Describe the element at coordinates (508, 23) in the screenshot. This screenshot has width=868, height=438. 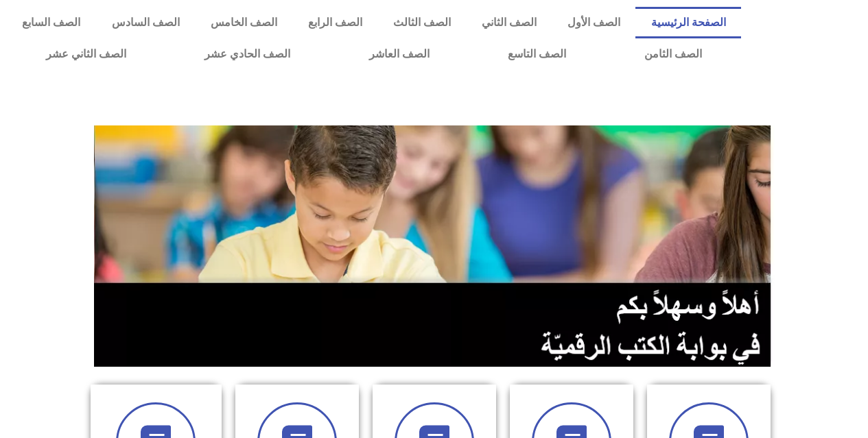
I see `a: الصف الثاني` at that location.